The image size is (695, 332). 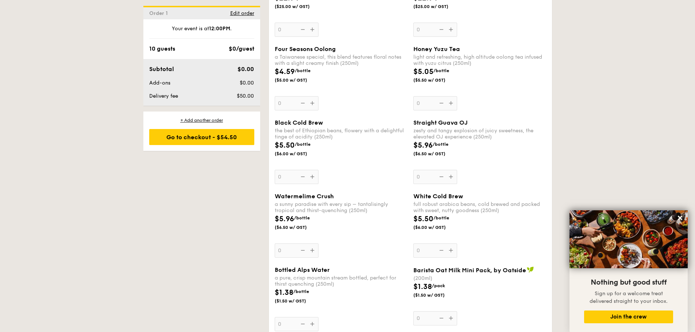 What do you see at coordinates (300, 80) in the screenshot?
I see `span: ($5.00 w/ GST)` at bounding box center [300, 80].